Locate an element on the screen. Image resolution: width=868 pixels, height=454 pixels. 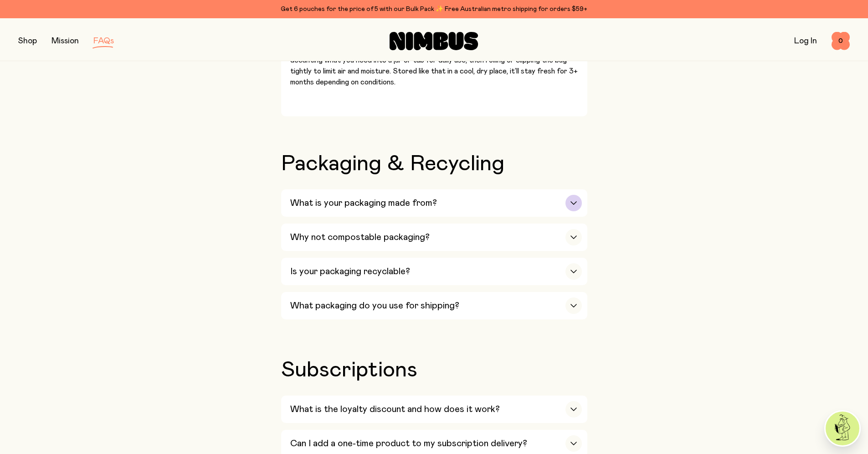
div: Get 6 pouches for the price of 5 with our Bulk Pack ✨ Free Australian metro shipping for orders $59+ is located at coordinates (434, 9).